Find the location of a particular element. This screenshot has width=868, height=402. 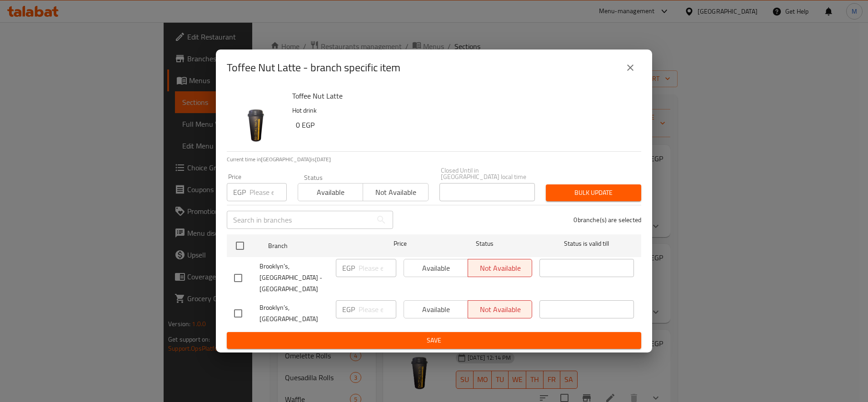

span: Status is valid till is located at coordinates (587, 244).